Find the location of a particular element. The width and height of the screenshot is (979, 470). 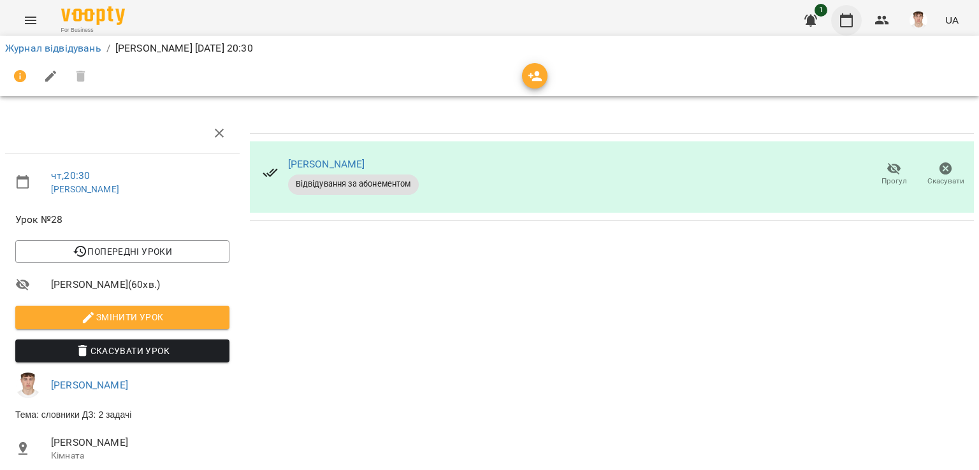

span: UA is located at coordinates (952, 20).